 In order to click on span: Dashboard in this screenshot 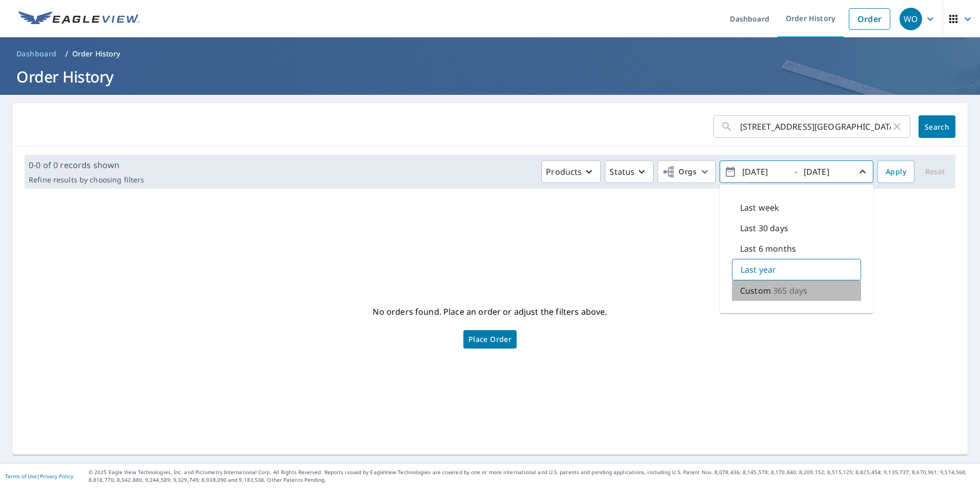, I will do `click(36, 54)`.